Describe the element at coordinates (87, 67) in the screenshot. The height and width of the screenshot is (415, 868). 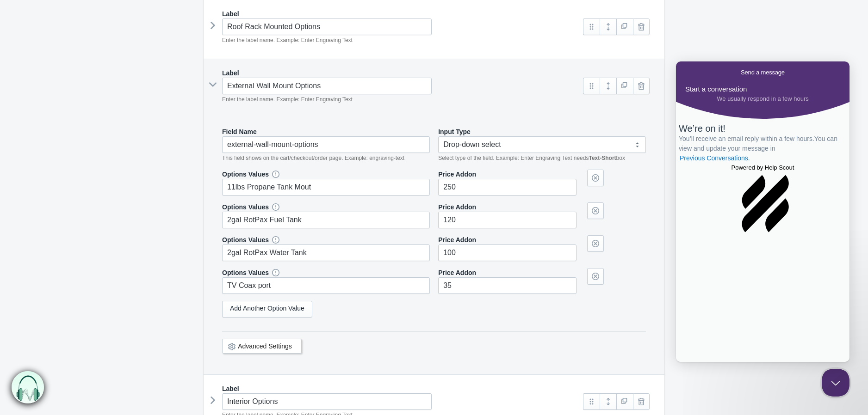
I see `div: We’re on it!` at that location.